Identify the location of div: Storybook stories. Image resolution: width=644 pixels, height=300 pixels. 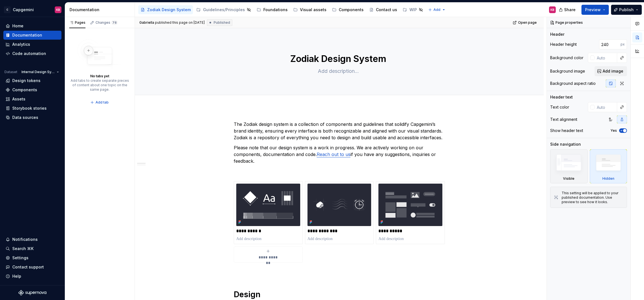
(29, 108).